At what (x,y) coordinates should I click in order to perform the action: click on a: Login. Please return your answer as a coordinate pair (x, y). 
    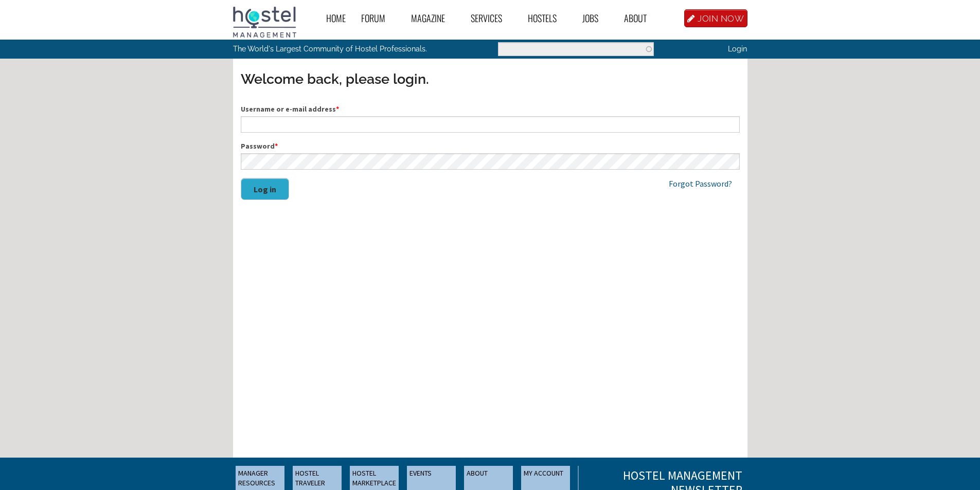
    Looking at the image, I should click on (737, 49).